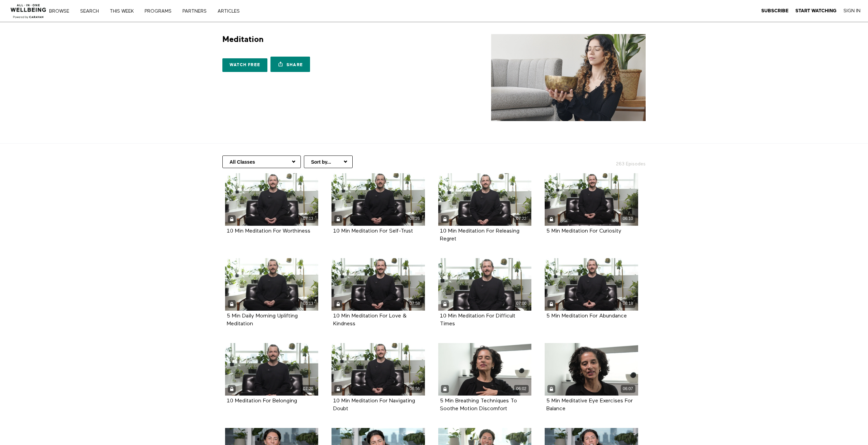 This screenshot has width=868, height=445. Describe the element at coordinates (477, 320) in the screenshot. I see `strong: 10 Min Meditation For Difficult Times` at that location.